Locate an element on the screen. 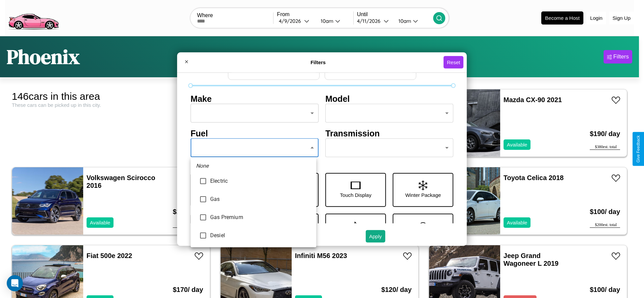 The image size is (644, 298). span: Gas Premium is located at coordinates (260, 218).